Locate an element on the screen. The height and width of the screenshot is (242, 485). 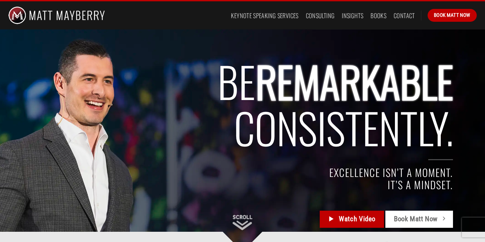
a: Contact is located at coordinates (404, 15).